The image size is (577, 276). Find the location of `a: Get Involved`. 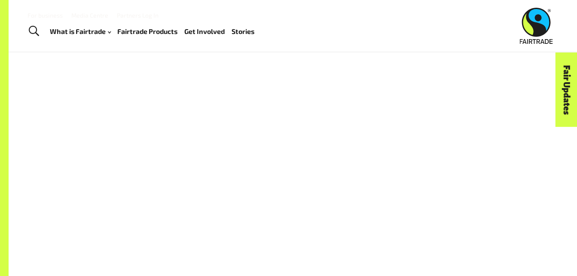

a: Get Involved is located at coordinates (205, 31).